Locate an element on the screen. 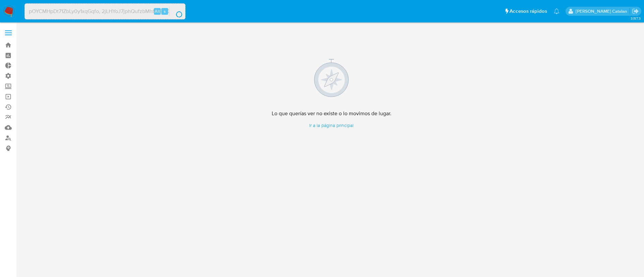 This screenshot has height=277, width=644. p: rociodaniela.benavidescatalan@mercadolibre.cl is located at coordinates (602, 11).